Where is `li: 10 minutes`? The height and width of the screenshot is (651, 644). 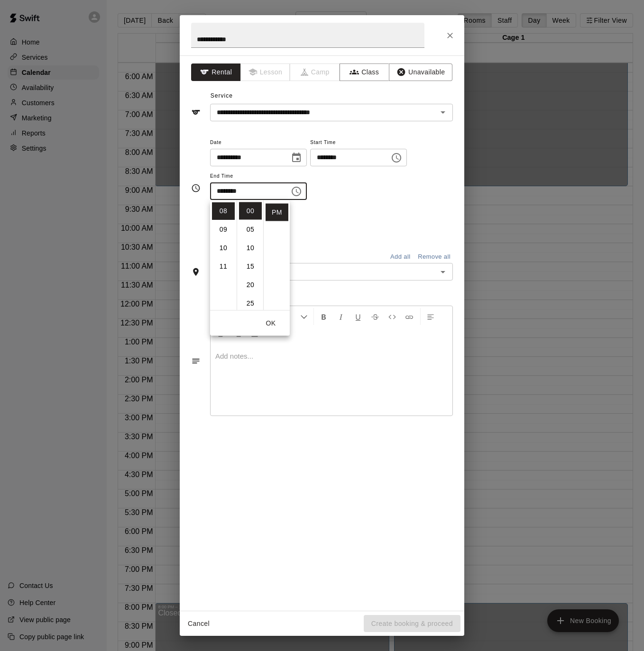
li: 10 minutes is located at coordinates (250, 247).